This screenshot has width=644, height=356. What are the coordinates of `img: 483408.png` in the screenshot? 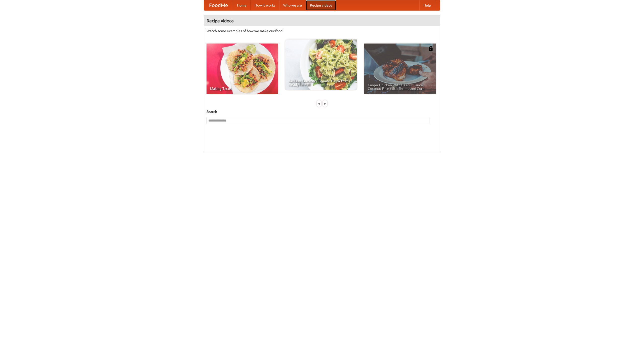 It's located at (430, 48).